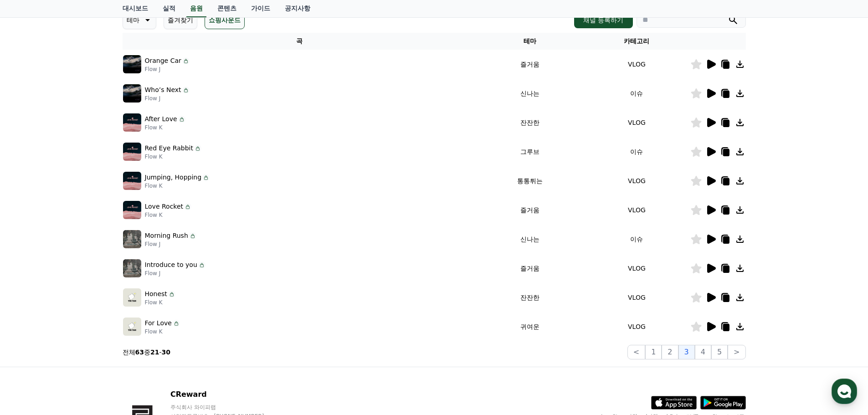 The width and height of the screenshot is (868, 415). What do you see at coordinates (530, 41) in the screenshot?
I see `th: 테마` at bounding box center [530, 41].